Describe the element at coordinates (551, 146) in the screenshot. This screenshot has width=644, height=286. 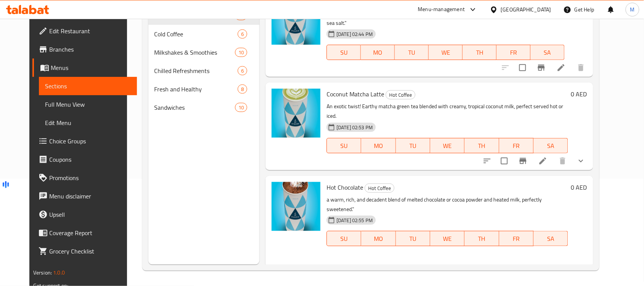
I see `span: SA` at that location.